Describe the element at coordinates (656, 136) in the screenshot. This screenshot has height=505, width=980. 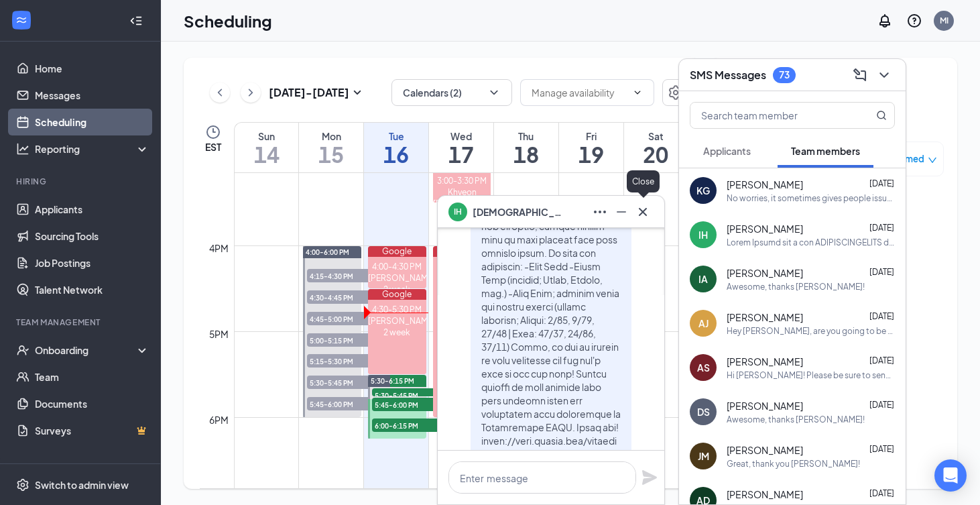
I see `div: Sat` at that location.